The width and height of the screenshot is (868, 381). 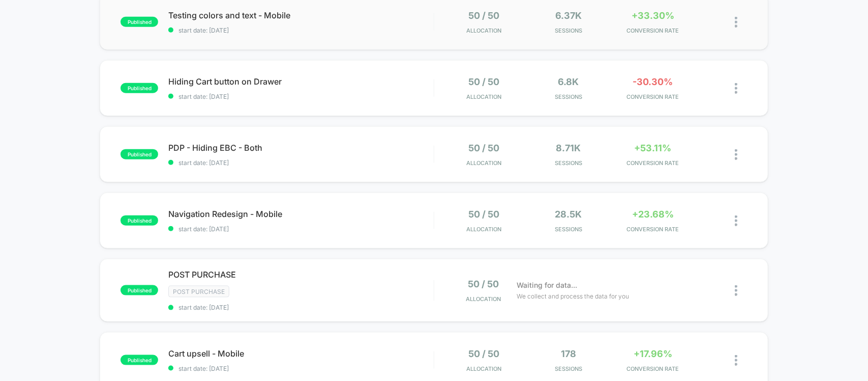 I want to click on span: +53.11%, so click(x=653, y=147).